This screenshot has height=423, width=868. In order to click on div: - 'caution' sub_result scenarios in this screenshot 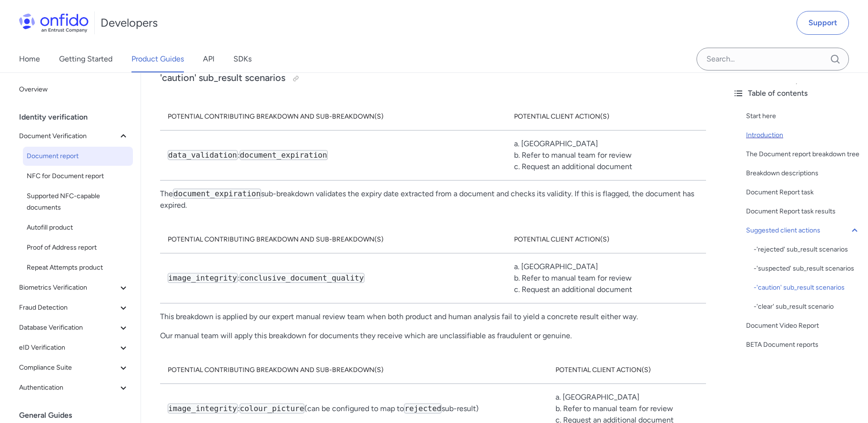, I will do `click(807, 287)`.